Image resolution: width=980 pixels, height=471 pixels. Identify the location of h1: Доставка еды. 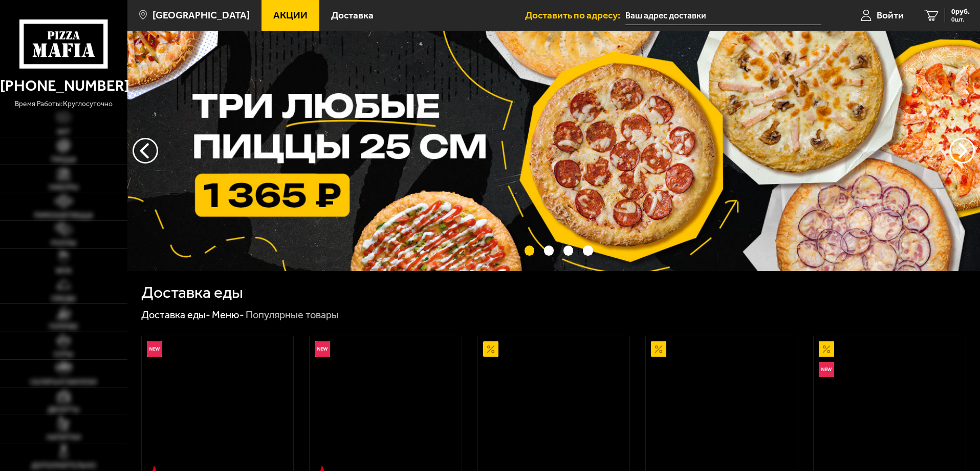
(192, 292).